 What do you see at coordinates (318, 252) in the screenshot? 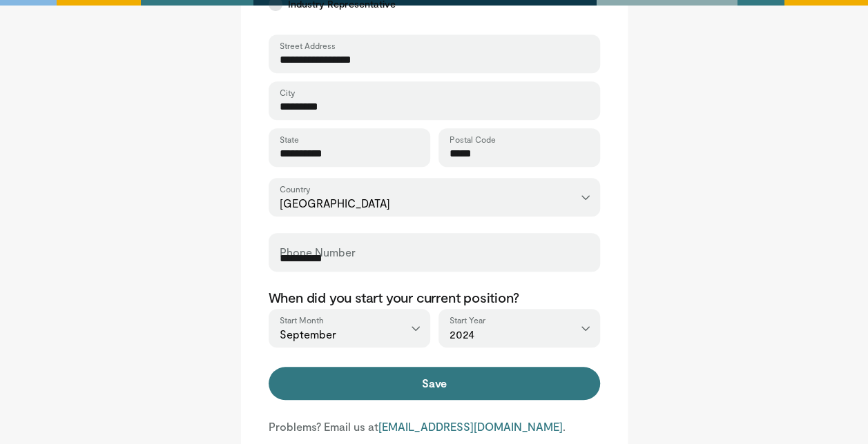
I see `label: Phone Number` at bounding box center [318, 252].